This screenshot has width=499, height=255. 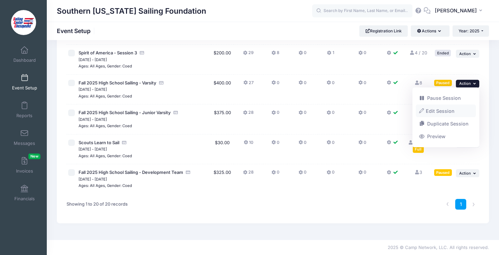 What do you see at coordinates (418, 53) in the screenshot?
I see `a: 4 / 20` at bounding box center [418, 53].